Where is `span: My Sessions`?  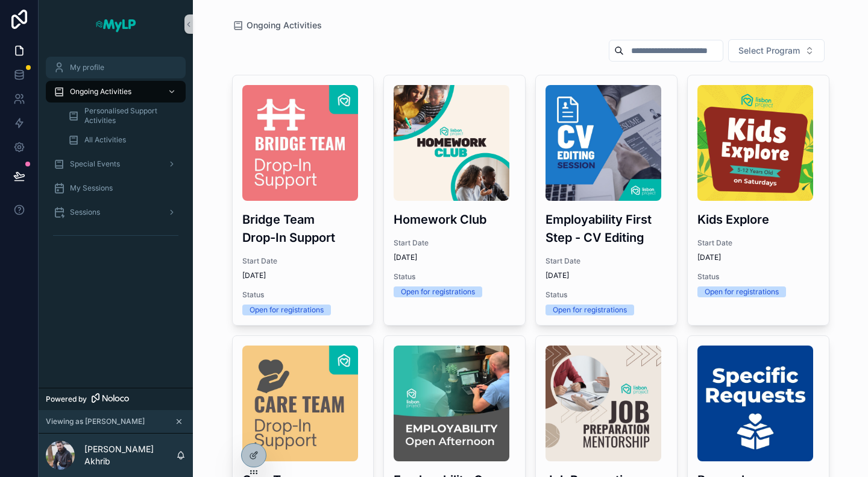 span: My Sessions is located at coordinates (91, 188).